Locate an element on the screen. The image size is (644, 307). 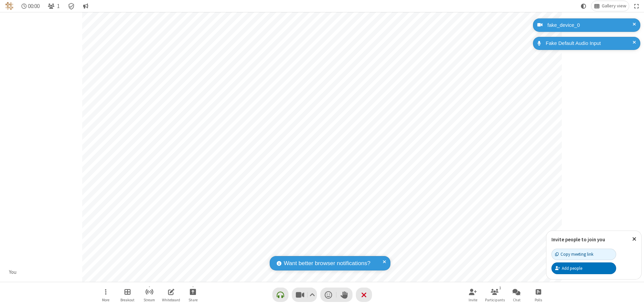
div: fake_device_0 is located at coordinates (590, 25).